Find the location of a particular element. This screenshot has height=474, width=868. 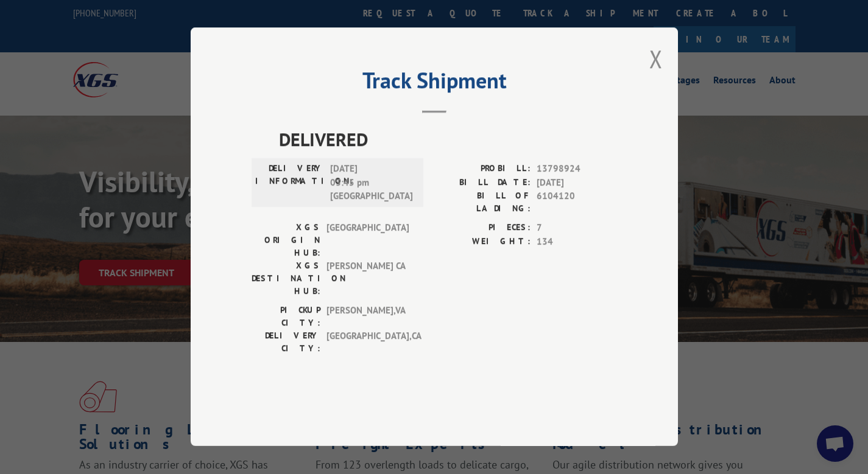

label: BILL OF LADING: is located at coordinates (483, 203).